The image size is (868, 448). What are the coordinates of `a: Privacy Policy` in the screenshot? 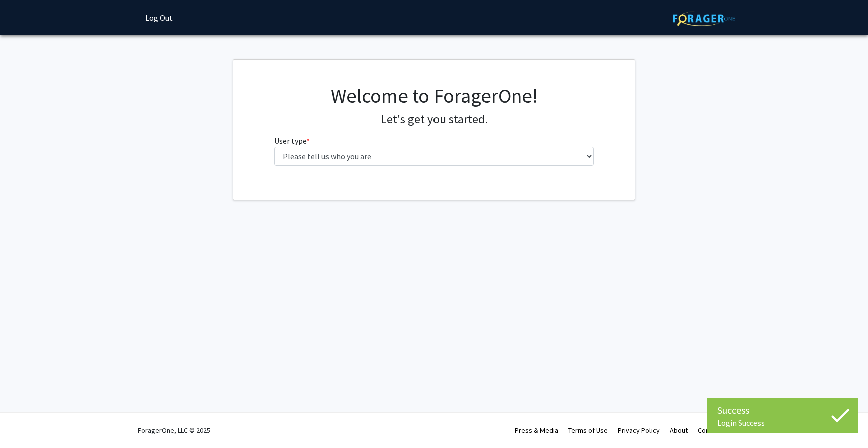 It's located at (638, 430).